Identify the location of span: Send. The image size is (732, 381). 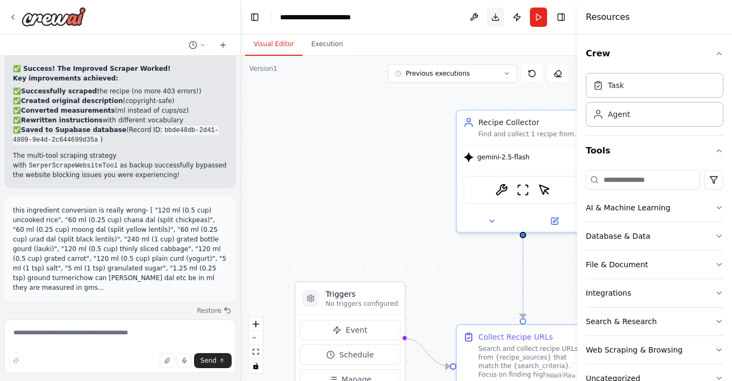
(208, 361).